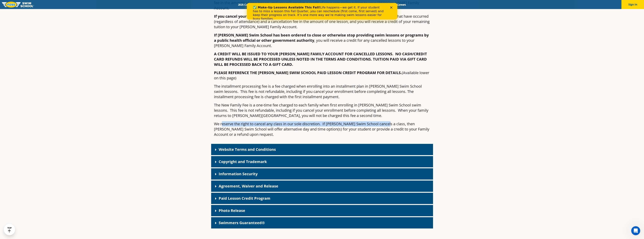 Image resolution: width=644 pixels, height=239 pixels. Describe the element at coordinates (40, 4) in the screenshot. I see `b: ✅ Make-Up Lessons Available This Fall!` at that location.